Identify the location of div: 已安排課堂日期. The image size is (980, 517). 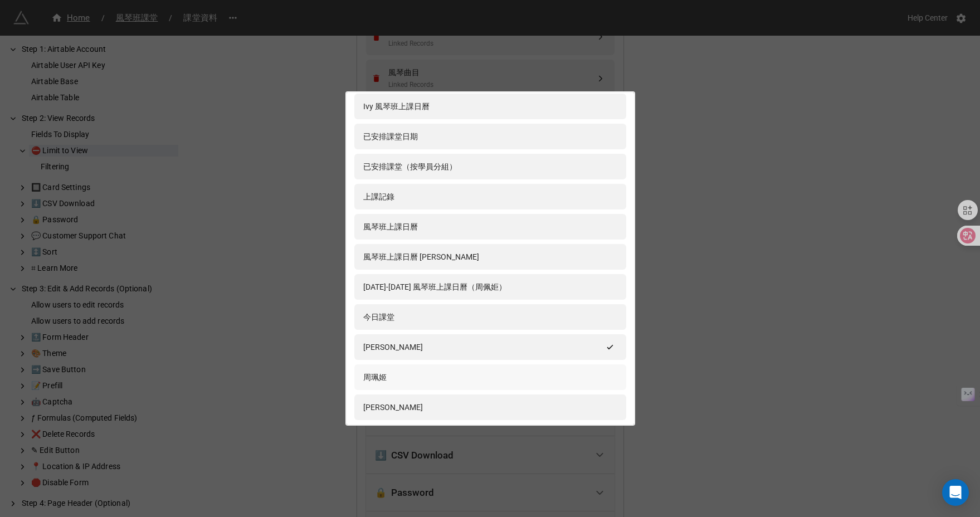
(390, 136).